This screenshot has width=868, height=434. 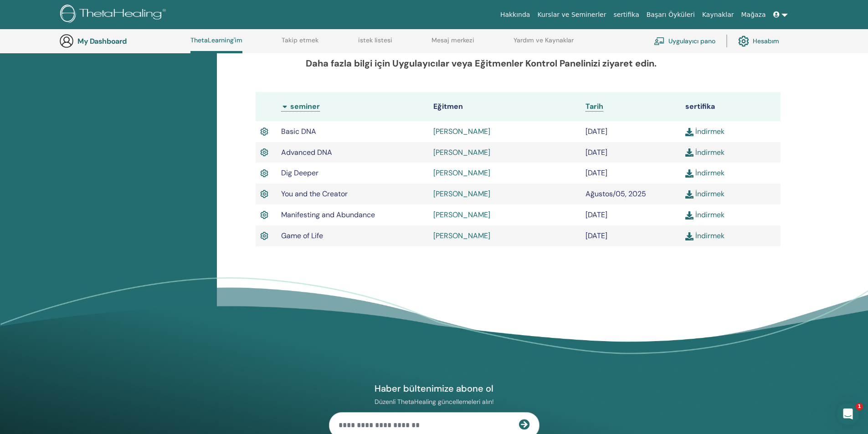 I want to click on a: Mesaj merkezi, so click(x=453, y=44).